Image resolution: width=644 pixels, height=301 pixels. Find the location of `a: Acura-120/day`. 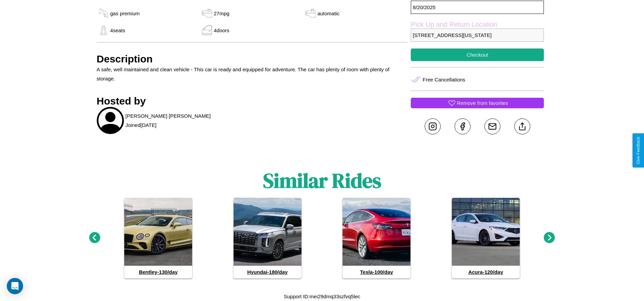

a: Acura-120/day is located at coordinates (486, 238).